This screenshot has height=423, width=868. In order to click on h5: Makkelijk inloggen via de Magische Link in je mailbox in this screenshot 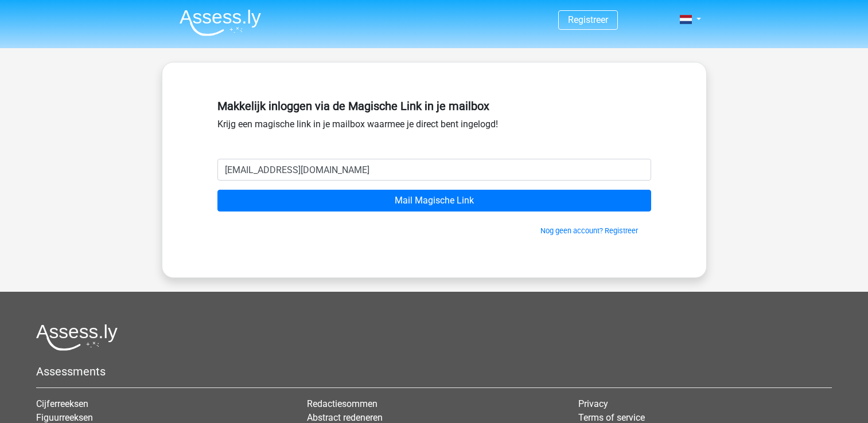, I will do `click(435, 106)`.